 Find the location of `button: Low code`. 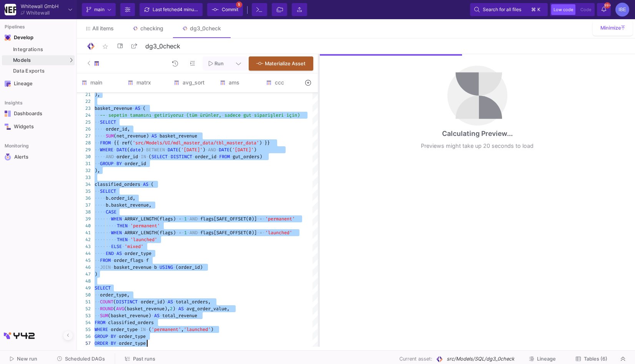

button: Low code is located at coordinates (563, 9).